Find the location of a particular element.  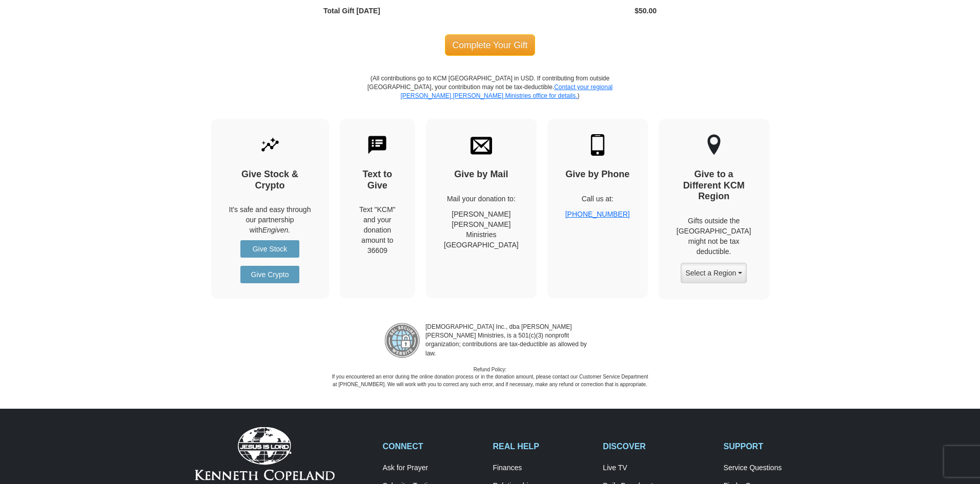

div: Text "KCM" and your donation amount to 36609 is located at coordinates (378, 230).